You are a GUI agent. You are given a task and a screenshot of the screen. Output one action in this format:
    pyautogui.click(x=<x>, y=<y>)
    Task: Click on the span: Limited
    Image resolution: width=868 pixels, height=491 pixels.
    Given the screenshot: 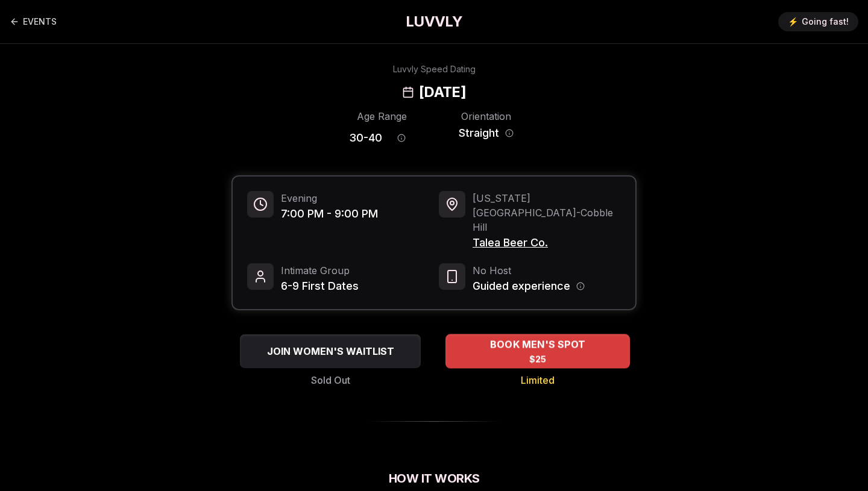 What is the action you would take?
    pyautogui.click(x=538, y=380)
    